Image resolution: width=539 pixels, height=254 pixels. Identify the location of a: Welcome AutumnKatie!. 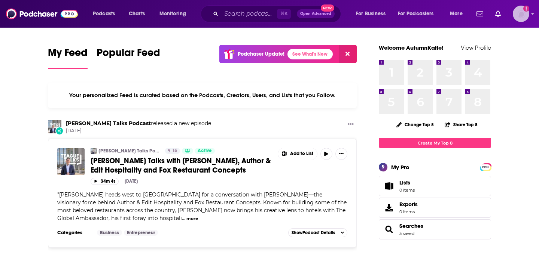
(411, 47).